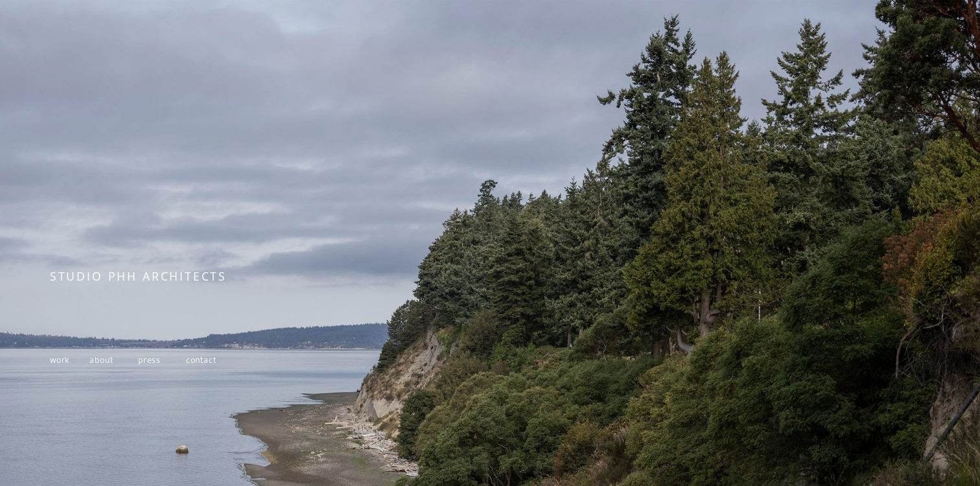 Image resolution: width=980 pixels, height=486 pixels. What do you see at coordinates (149, 359) in the screenshot?
I see `a: press` at bounding box center [149, 359].